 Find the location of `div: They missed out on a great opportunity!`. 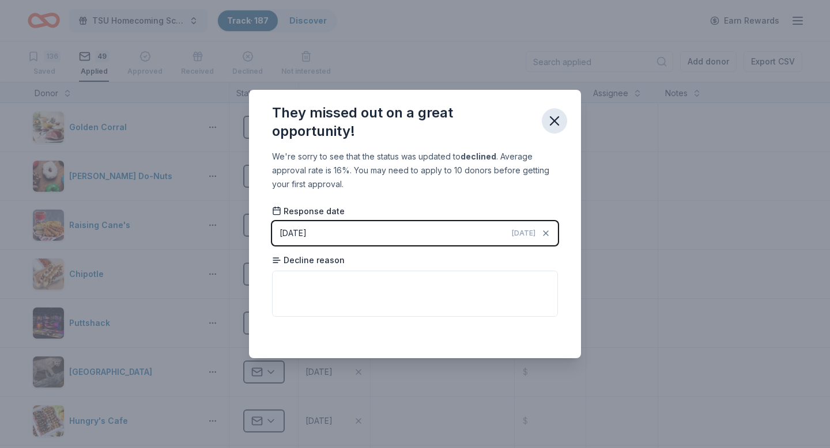

div: They missed out on a great opportunity! is located at coordinates (402, 122).